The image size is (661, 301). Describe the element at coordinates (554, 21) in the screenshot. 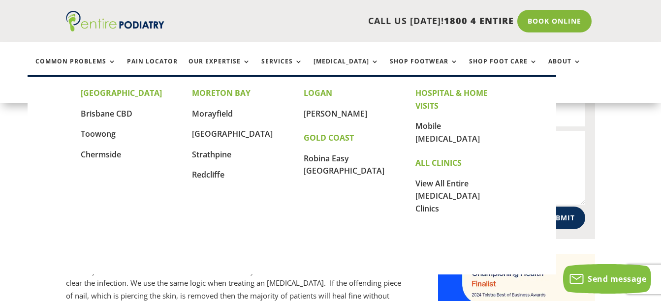

I see `a: Book Online` at that location.